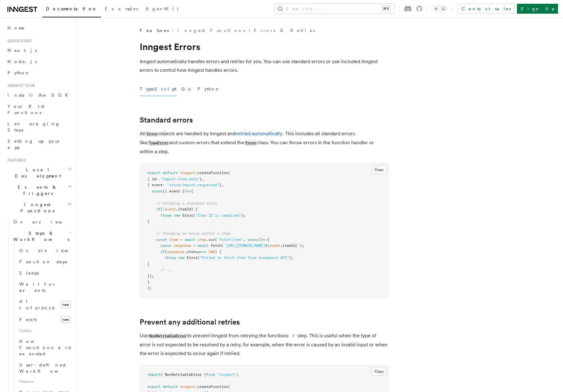  I want to click on a: Standard errors, so click(166, 120).